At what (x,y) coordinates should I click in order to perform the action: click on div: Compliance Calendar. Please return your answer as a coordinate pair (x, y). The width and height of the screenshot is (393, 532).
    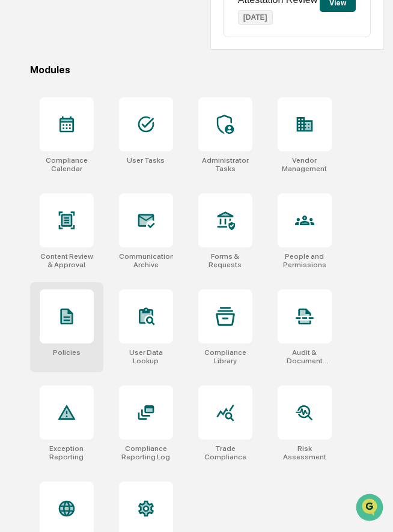
    Looking at the image, I should click on (66, 164).